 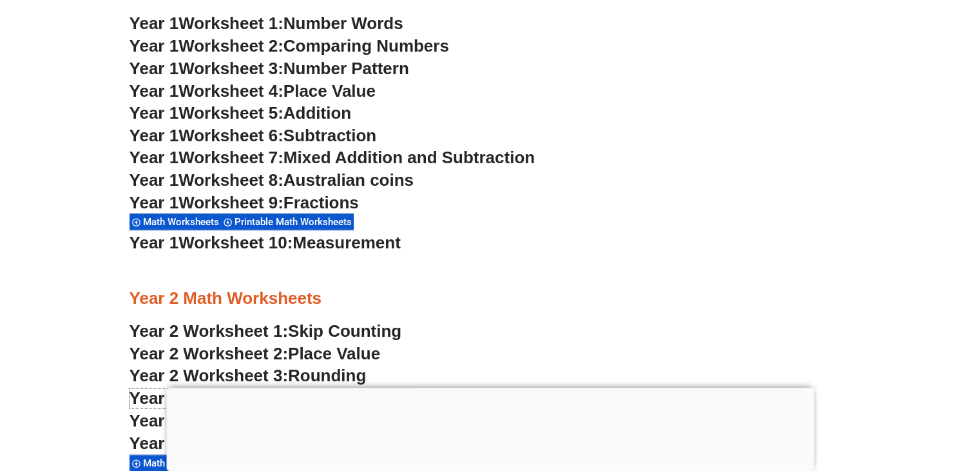 I want to click on span: Worksheet 4:, so click(x=230, y=91).